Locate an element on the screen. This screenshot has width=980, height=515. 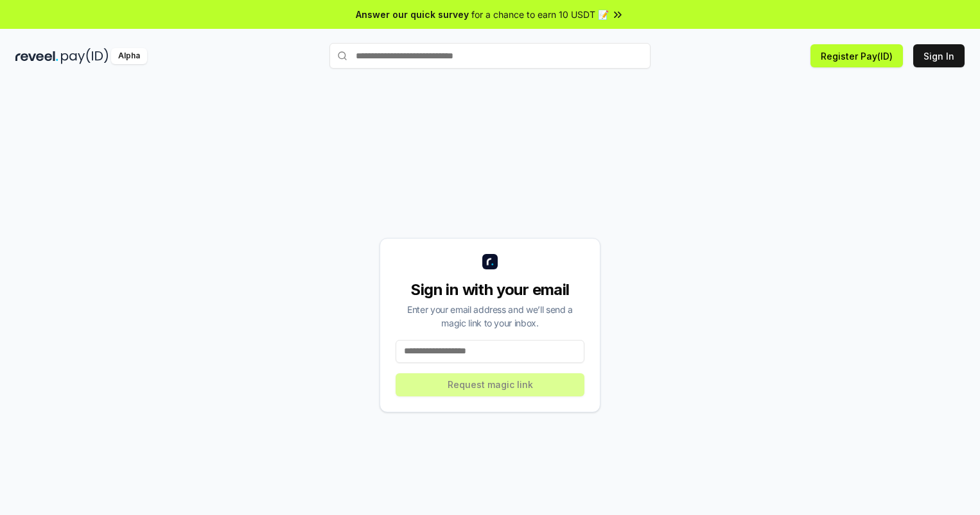
img: logo_small is located at coordinates (490, 262).